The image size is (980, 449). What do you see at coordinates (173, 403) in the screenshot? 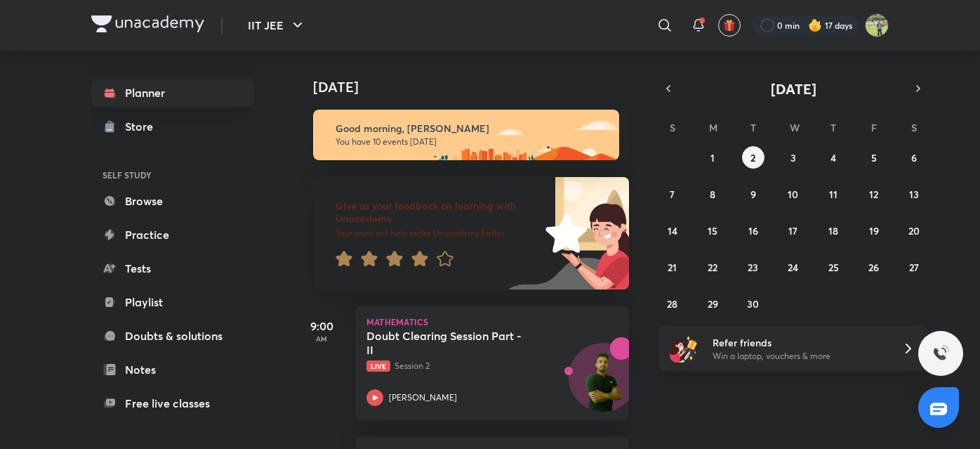
I see `a: Free live classes` at bounding box center [173, 403].